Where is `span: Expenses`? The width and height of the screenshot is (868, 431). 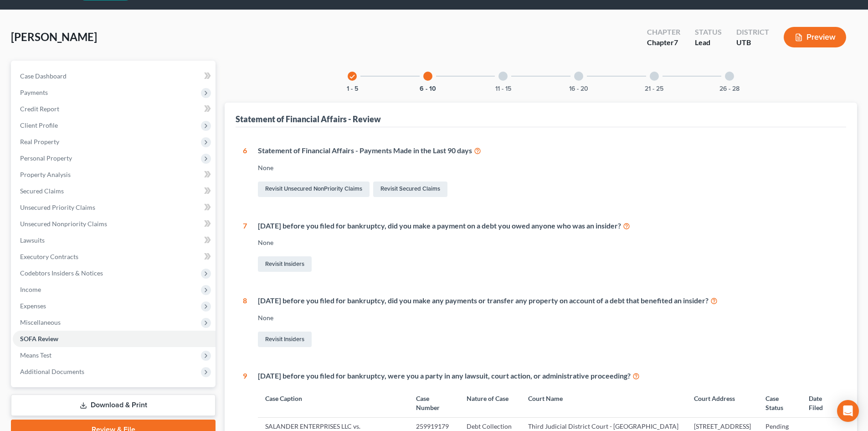 span: Expenses is located at coordinates (33, 306).